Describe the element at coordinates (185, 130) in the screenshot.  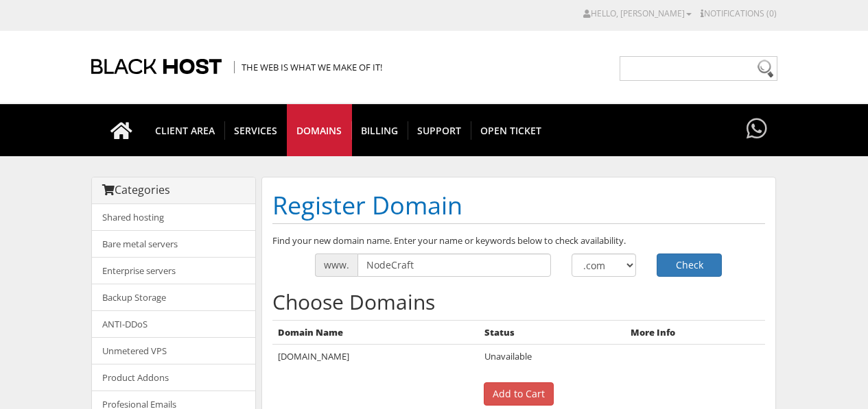
I see `span: CLIENT AREA` at that location.